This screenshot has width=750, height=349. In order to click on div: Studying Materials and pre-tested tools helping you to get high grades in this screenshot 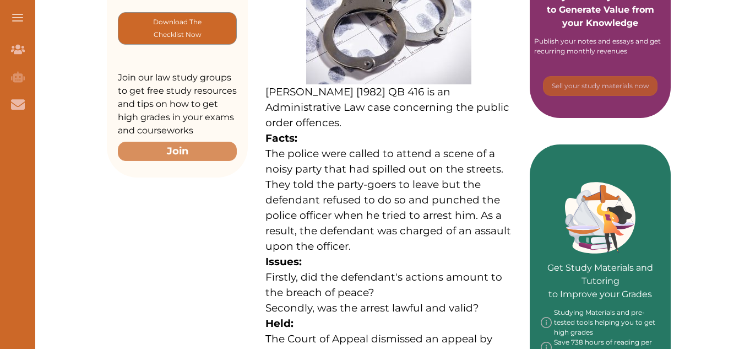, I will do `click(600, 322)`.